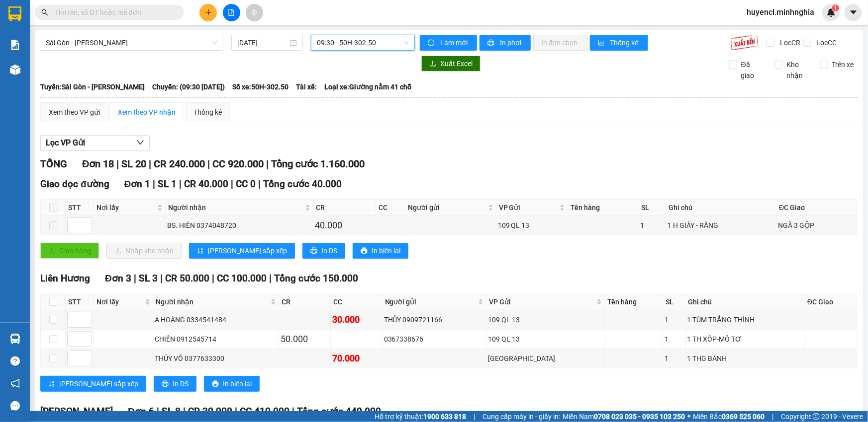  What do you see at coordinates (113, 12) in the screenshot?
I see `input: Tìm tên, số ĐT hoặc mã đơn` at bounding box center [113, 12].